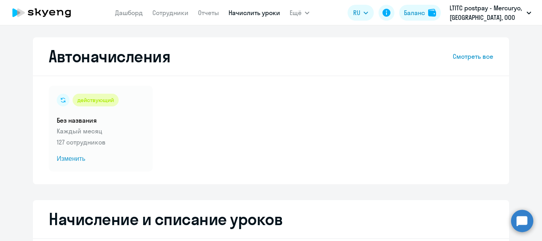 Image resolution: width=542 pixels, height=241 pixels. I want to click on h5: Без названия, so click(101, 120).